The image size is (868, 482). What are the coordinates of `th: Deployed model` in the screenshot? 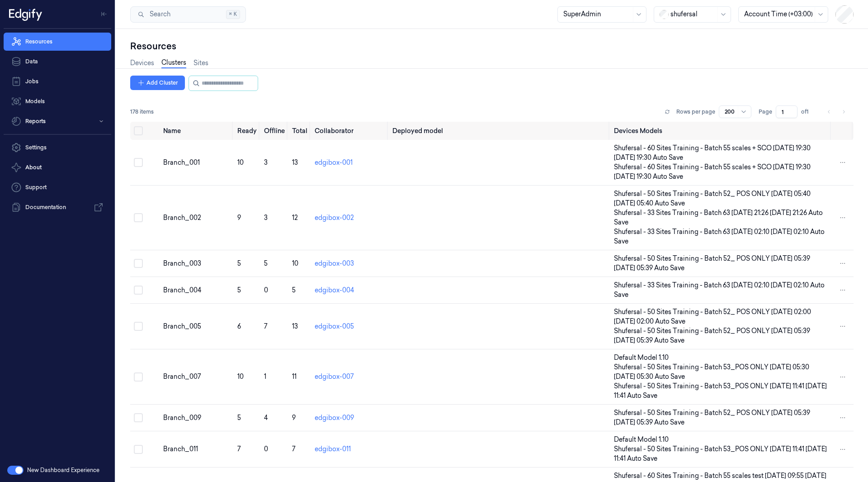 It's located at (500, 131).